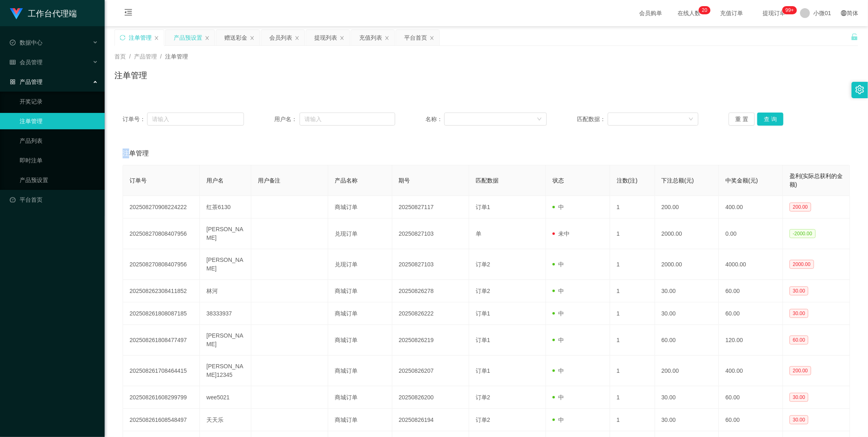 The height and width of the screenshot is (437, 868). Describe the element at coordinates (13, 62) in the screenshot. I see `i: 图标： table` at that location.